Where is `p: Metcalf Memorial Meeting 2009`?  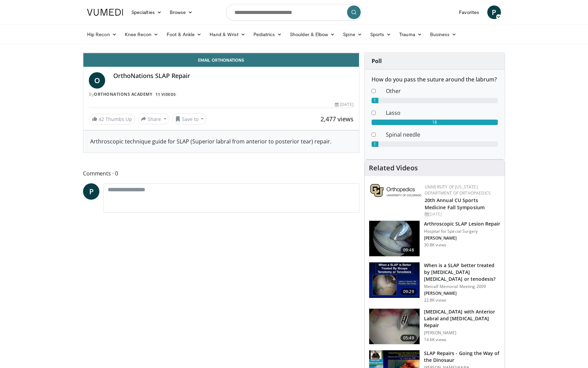
p: Metcalf Memorial Meeting 2009 is located at coordinates (462, 286).